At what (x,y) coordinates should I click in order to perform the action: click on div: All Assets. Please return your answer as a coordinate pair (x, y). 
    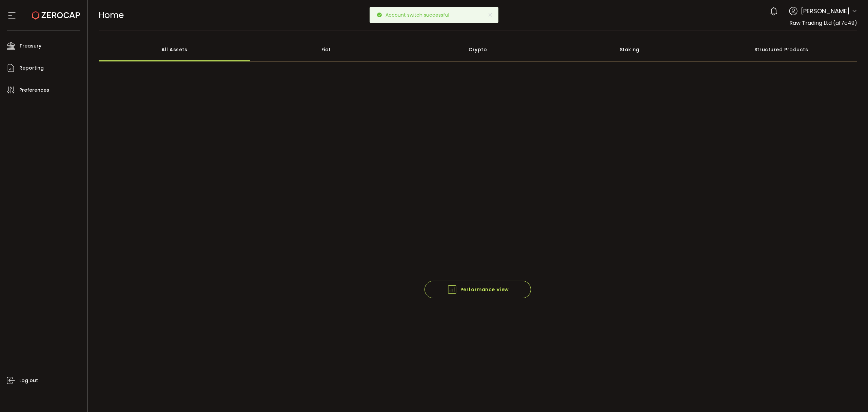
    Looking at the image, I should click on (174, 50).